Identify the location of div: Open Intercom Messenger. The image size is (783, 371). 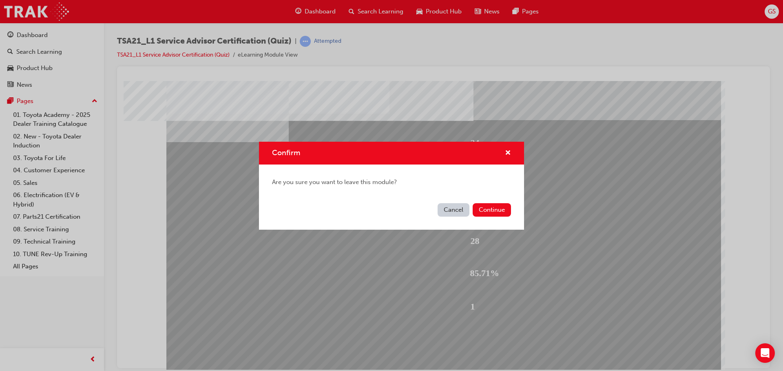
(765, 353).